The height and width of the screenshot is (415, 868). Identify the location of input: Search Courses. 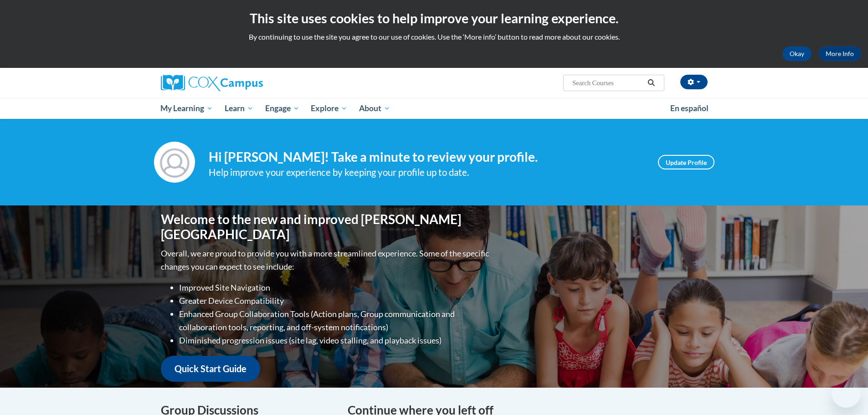
(608, 83).